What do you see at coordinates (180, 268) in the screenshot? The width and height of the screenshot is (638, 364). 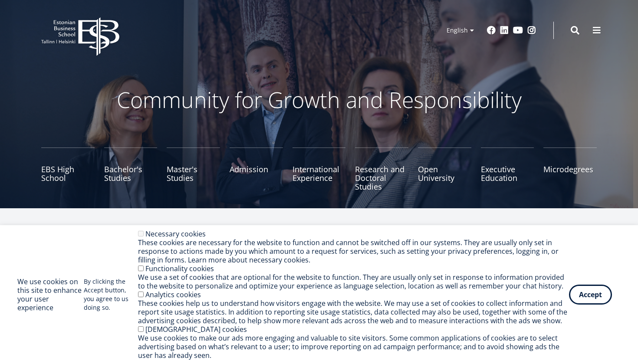 I see `label: Functionality cookies` at bounding box center [180, 268].